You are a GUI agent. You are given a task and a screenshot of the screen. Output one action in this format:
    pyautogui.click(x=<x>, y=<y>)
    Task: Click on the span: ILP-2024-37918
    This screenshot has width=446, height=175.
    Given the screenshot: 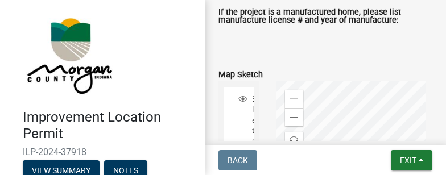 What is the action you would take?
    pyautogui.click(x=103, y=152)
    